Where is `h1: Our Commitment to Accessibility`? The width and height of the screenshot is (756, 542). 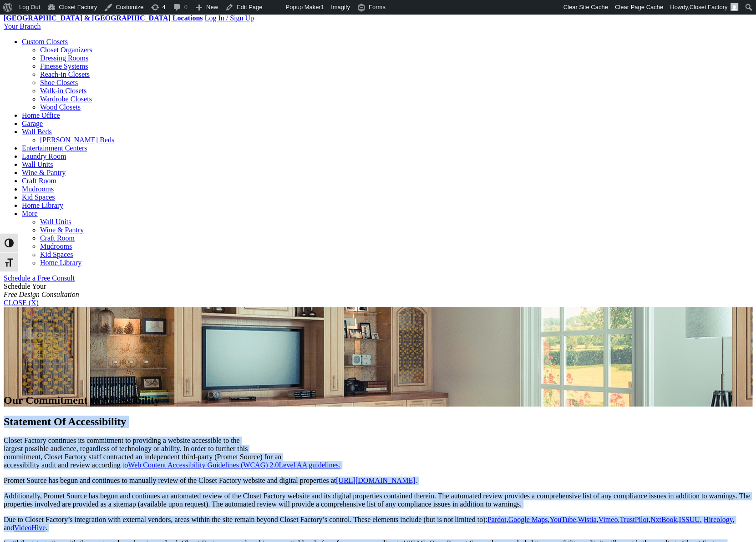 h1: Our Commitment to Accessibility is located at coordinates (378, 400).